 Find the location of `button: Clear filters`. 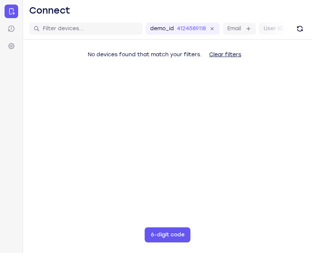

button: Clear filters is located at coordinates (225, 55).